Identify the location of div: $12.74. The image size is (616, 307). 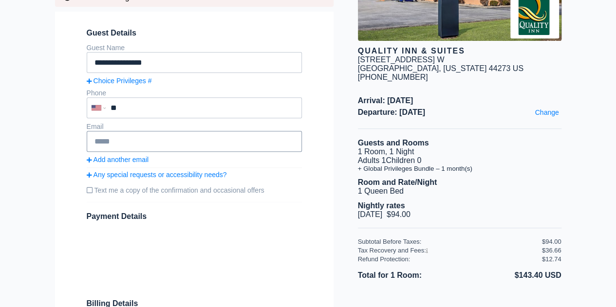
(552, 259).